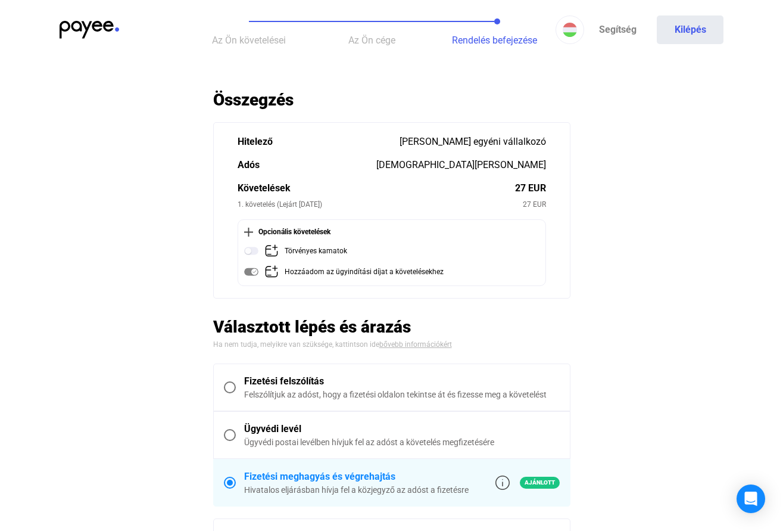 This screenshot has width=783, height=531. I want to click on span: Ha nem tudja, melyikre van szüksége, kattintson ide, so click(296, 344).